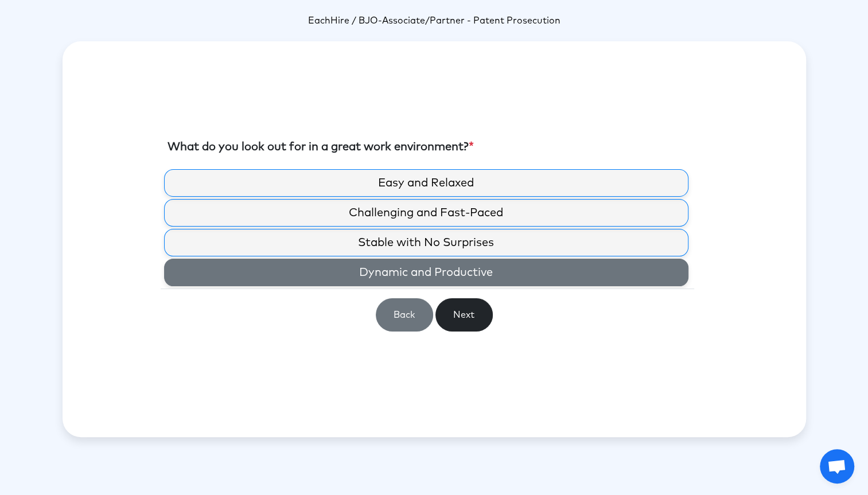 Image resolution: width=868 pixels, height=495 pixels. What do you see at coordinates (426, 183) in the screenshot?
I see `label: Easy and Relaxed` at bounding box center [426, 183].